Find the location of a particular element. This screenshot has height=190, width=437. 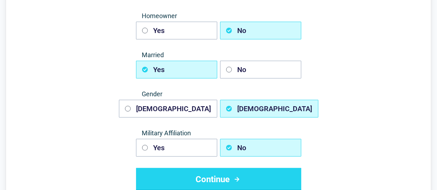

span: Gender is located at coordinates (219, 94).